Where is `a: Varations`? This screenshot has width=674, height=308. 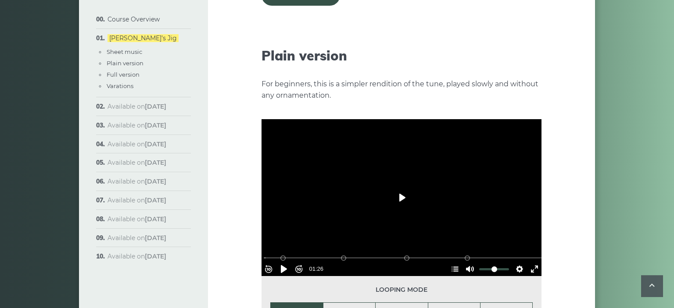 a: Varations is located at coordinates (120, 86).